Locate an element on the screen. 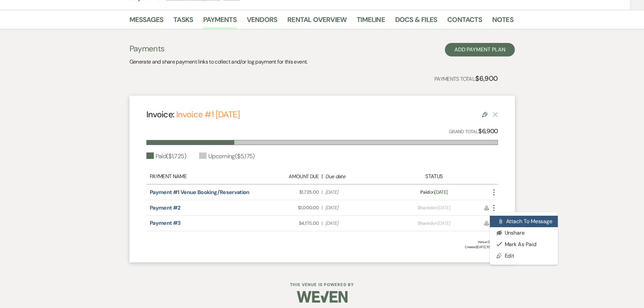 The height and width of the screenshot is (308, 644). a: Docs & Files is located at coordinates (416, 21).